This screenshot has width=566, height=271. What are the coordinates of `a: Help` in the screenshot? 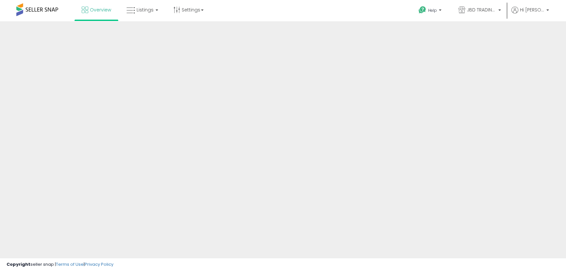 It's located at (431, 11).